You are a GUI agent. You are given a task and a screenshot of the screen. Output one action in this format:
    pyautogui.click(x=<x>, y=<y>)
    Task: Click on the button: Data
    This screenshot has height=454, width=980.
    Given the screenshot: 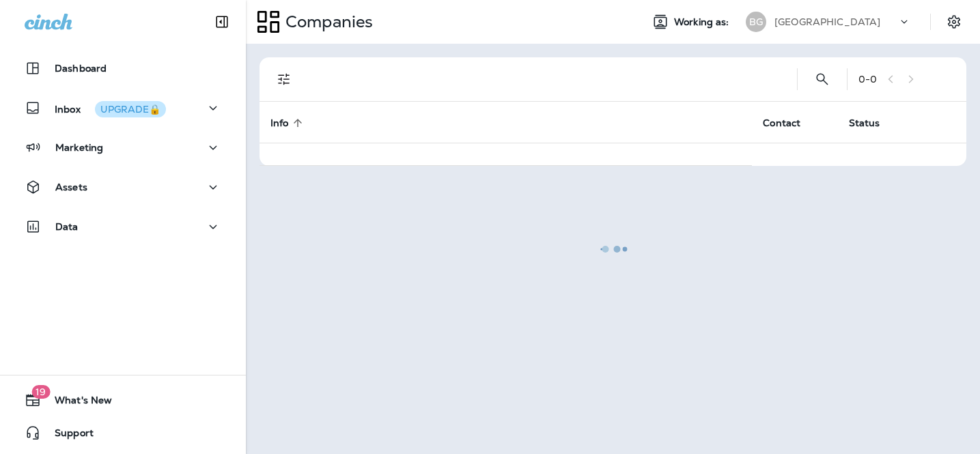 What is the action you would take?
    pyautogui.click(x=123, y=227)
    